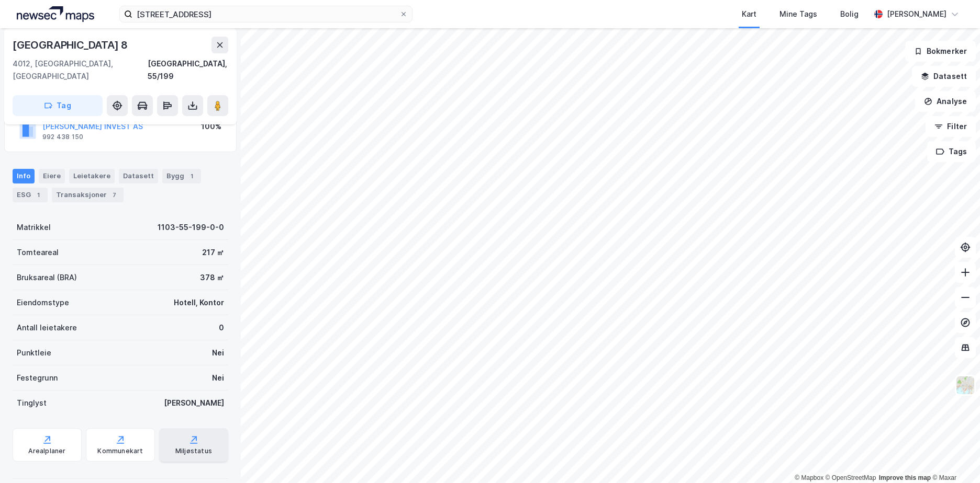 The width and height of the screenshot is (980, 483). What do you see at coordinates (87, 195) in the screenshot?
I see `div: Transaksjoner` at bounding box center [87, 195].